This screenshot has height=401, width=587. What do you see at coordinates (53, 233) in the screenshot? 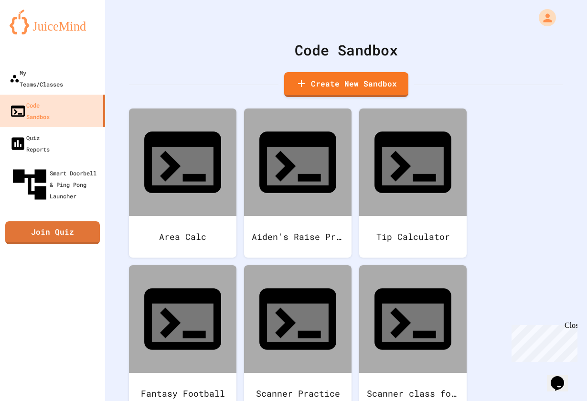
I see `a: Join Quiz` at bounding box center [53, 233].